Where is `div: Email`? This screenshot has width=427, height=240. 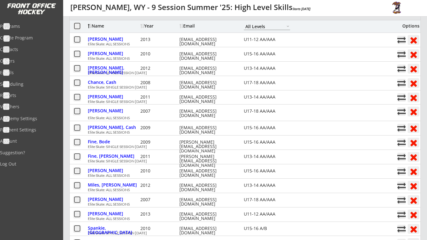 div: Email is located at coordinates (208, 26).